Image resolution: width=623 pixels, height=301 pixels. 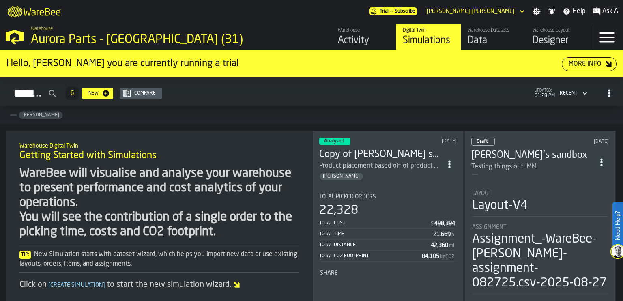 I want to click on div: Updated: 9/10/2025, 4:05:51 PM Created: 9/9/2025, 2:23:13 PM, so click(x=581, y=142).